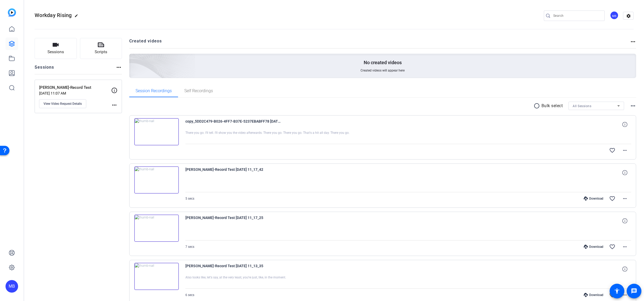 The width and height of the screenshot is (644, 301). I want to click on span: View Video Request Details, so click(63, 104).